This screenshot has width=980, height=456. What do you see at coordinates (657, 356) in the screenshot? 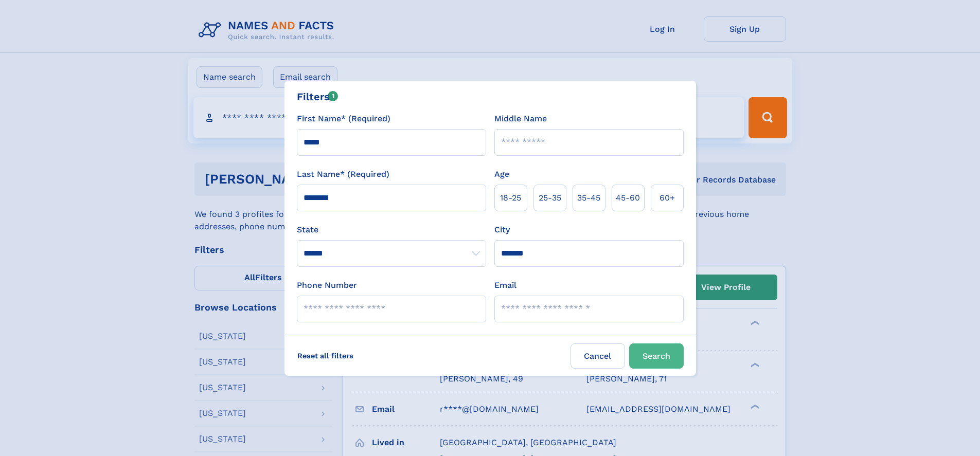
I see `button: Search` at bounding box center [657, 356].